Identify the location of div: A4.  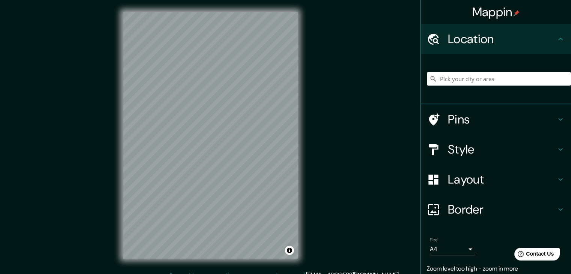
(452, 249).